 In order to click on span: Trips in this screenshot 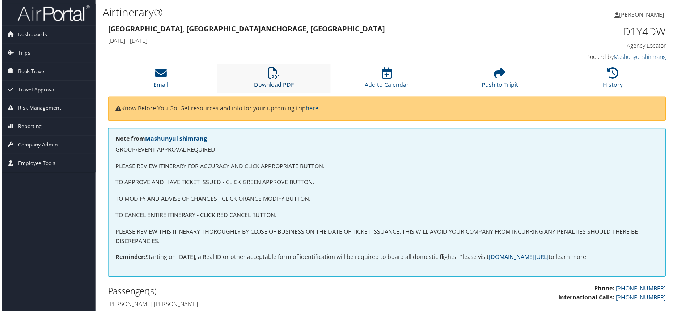, I will do `click(22, 53)`.